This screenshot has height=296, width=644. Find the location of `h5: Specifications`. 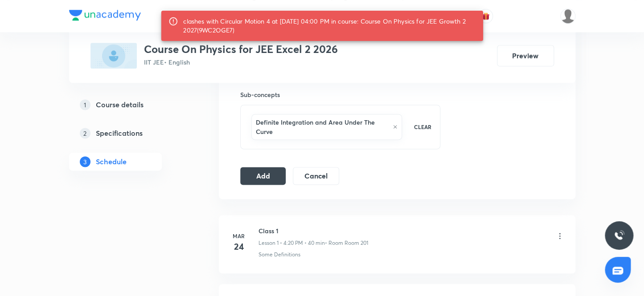

h5: Specifications is located at coordinates (119, 133).